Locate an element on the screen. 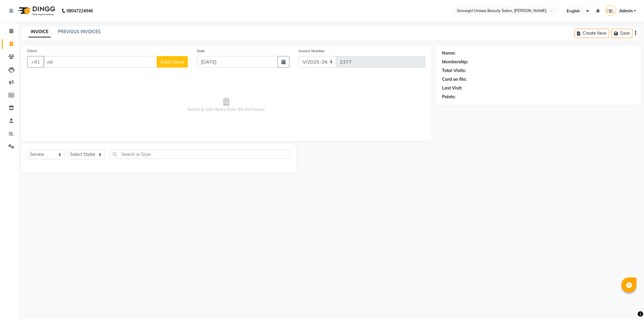 Image resolution: width=644 pixels, height=319 pixels. img: Admin is located at coordinates (611, 11).